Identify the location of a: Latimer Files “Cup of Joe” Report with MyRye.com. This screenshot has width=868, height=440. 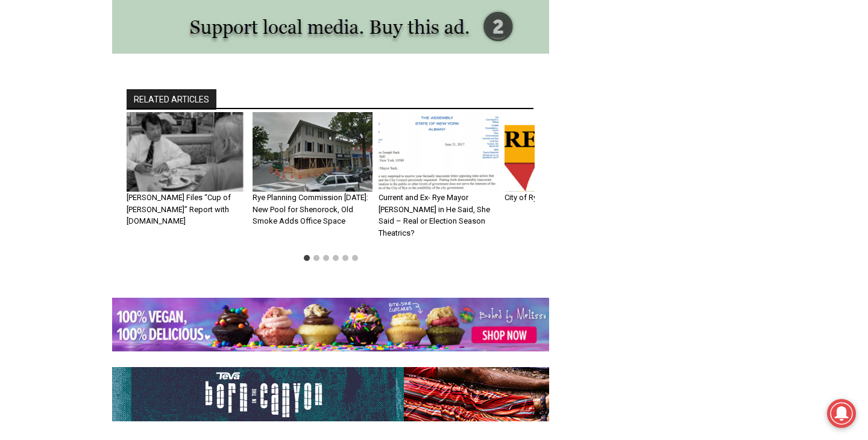
(186, 152).